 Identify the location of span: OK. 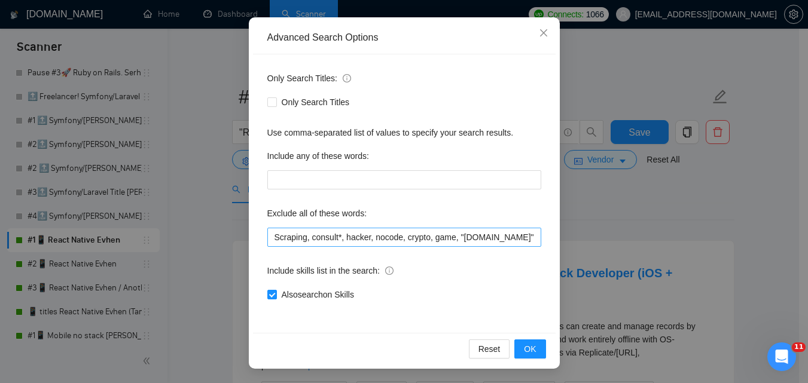
(530, 349).